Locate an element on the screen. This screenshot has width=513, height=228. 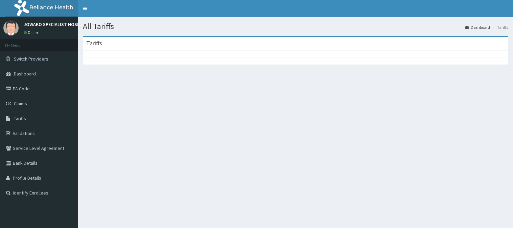
span: Switch Providers is located at coordinates (31, 59).